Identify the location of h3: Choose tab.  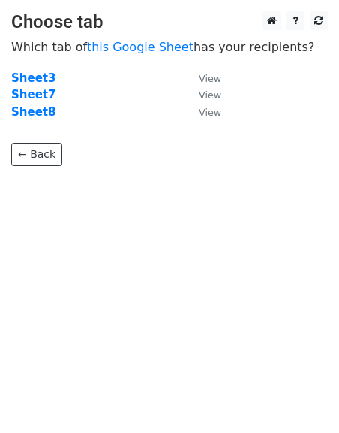
(170, 22).